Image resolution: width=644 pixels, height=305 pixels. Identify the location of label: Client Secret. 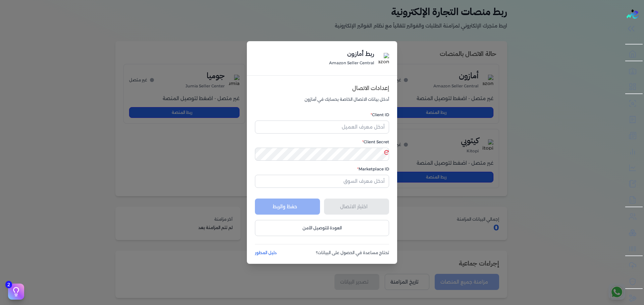
(322, 142).